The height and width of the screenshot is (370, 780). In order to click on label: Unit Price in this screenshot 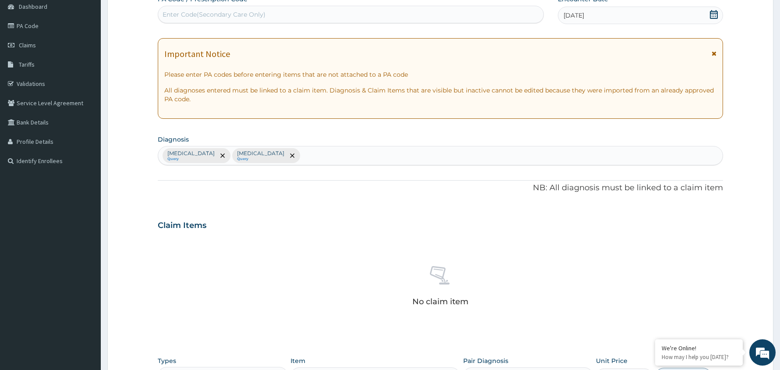, I will do `click(612, 361)`.